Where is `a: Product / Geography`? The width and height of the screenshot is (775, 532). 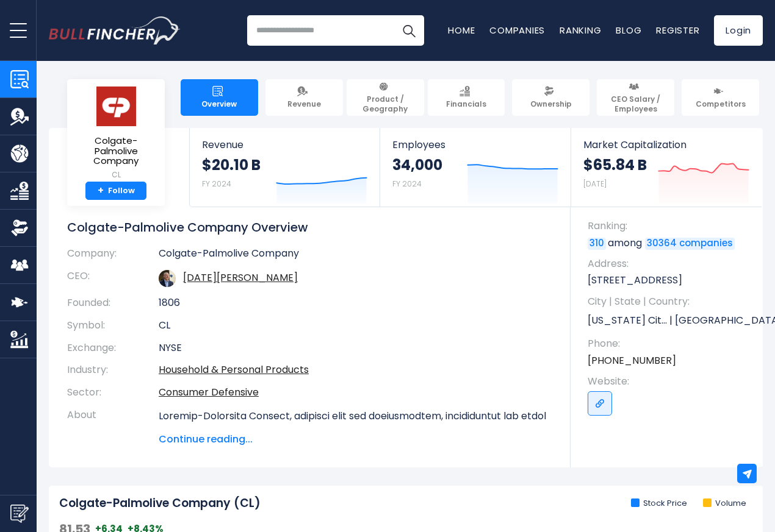 a: Product / Geography is located at coordinates (385, 98).